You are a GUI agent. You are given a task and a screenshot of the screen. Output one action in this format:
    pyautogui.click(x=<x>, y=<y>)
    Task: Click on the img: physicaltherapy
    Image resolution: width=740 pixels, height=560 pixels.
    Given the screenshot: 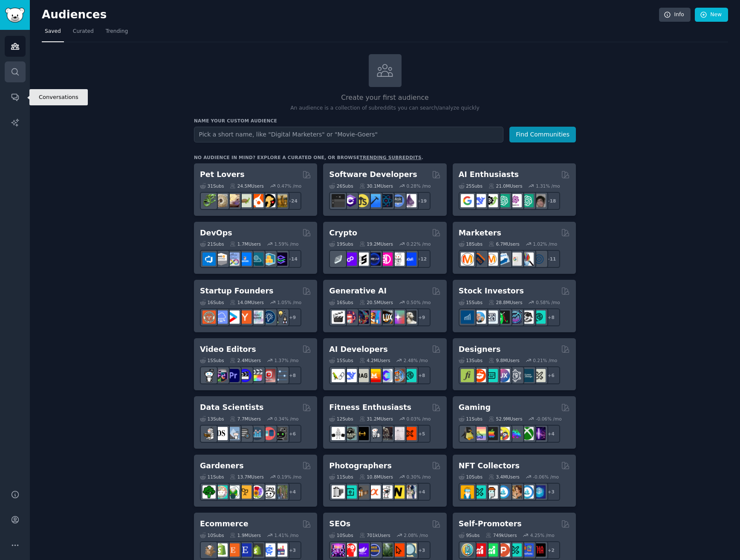 What is the action you would take?
    pyautogui.click(x=398, y=433)
    